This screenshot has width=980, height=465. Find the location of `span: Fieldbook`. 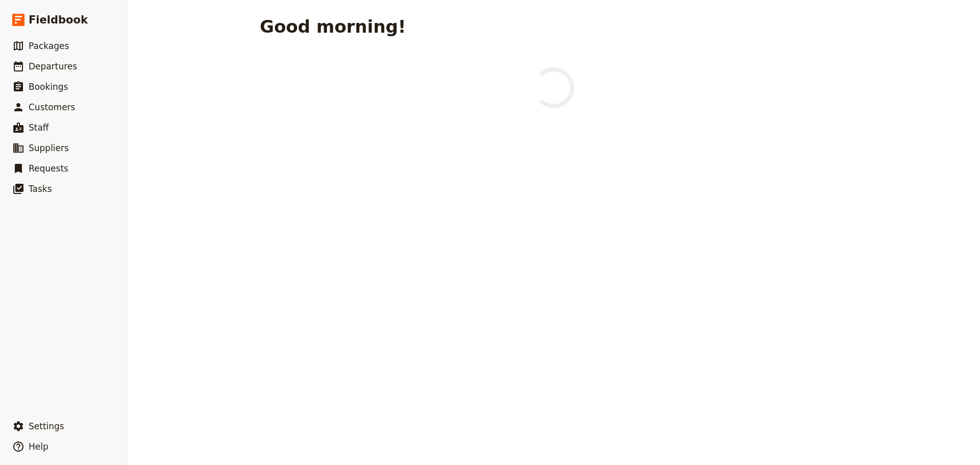

span: Fieldbook is located at coordinates (58, 20).